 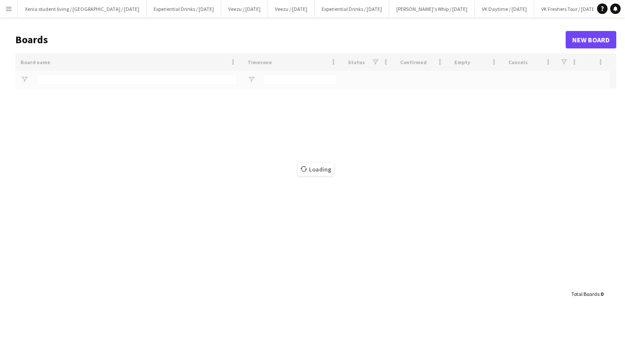 What do you see at coordinates (290, 40) in the screenshot?
I see `h1: Boards` at bounding box center [290, 40].